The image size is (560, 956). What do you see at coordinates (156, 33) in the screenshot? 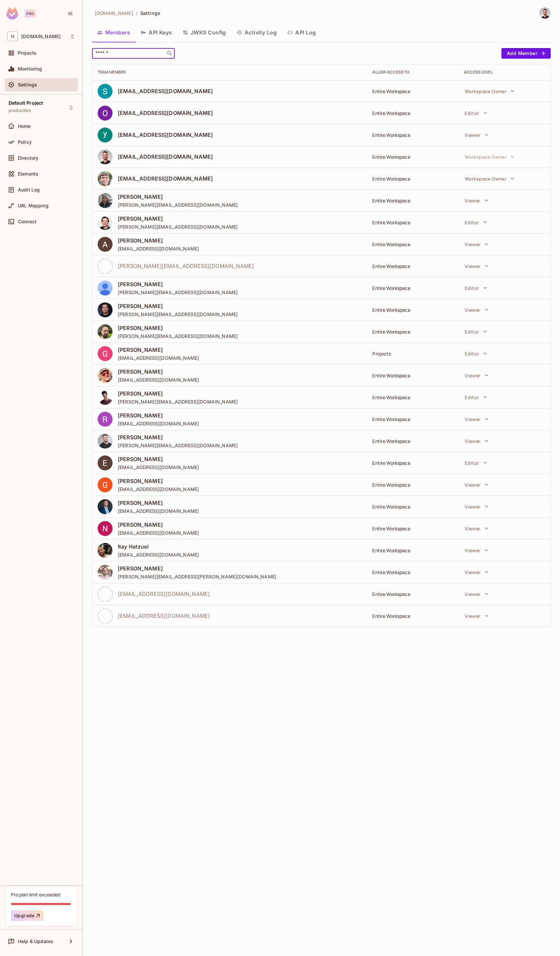
I see `button: API Keys` at bounding box center [156, 33].